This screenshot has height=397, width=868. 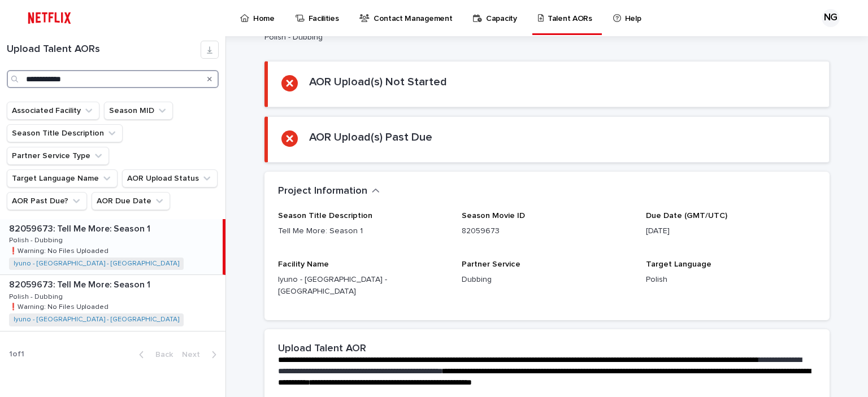 I want to click on button: Back, so click(x=154, y=355).